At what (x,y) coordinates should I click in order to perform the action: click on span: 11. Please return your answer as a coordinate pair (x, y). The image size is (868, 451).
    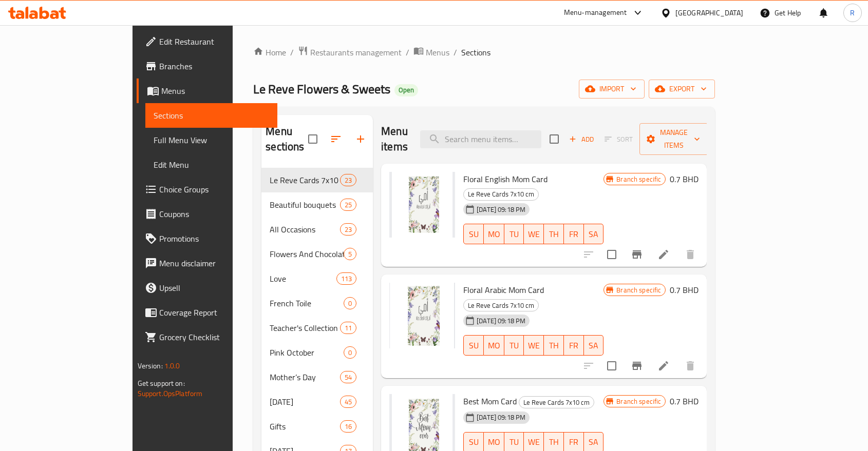
    Looking at the image, I should click on (348, 328).